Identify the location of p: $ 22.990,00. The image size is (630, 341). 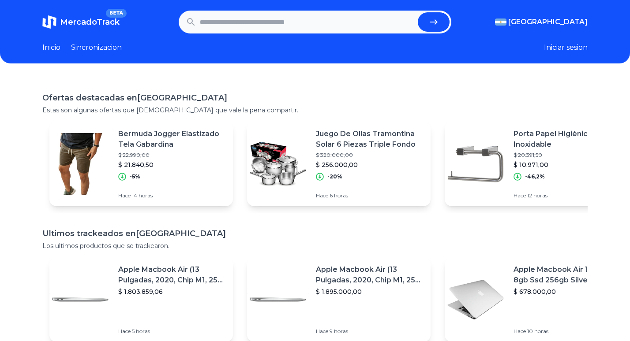
(172, 155).